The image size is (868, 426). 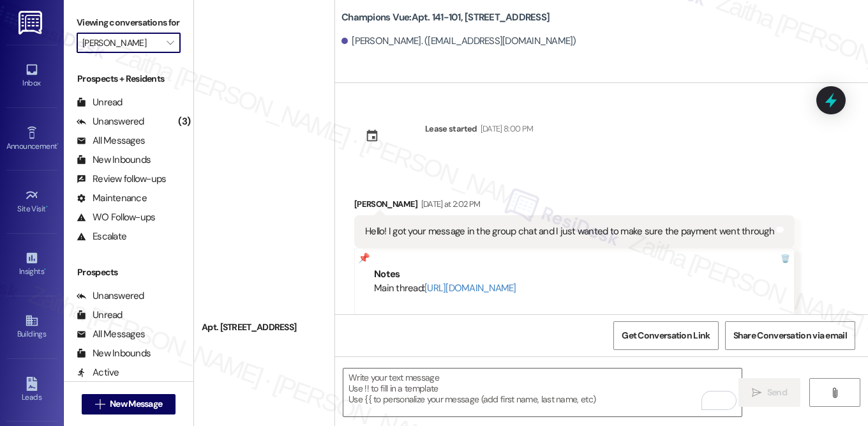 What do you see at coordinates (121, 43) in the screenshot?
I see `input: All communities` at bounding box center [121, 43].